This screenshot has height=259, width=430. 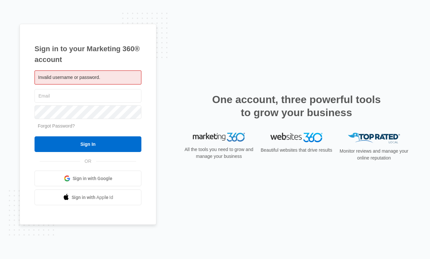 I want to click on a: Forgot Password?, so click(x=56, y=126).